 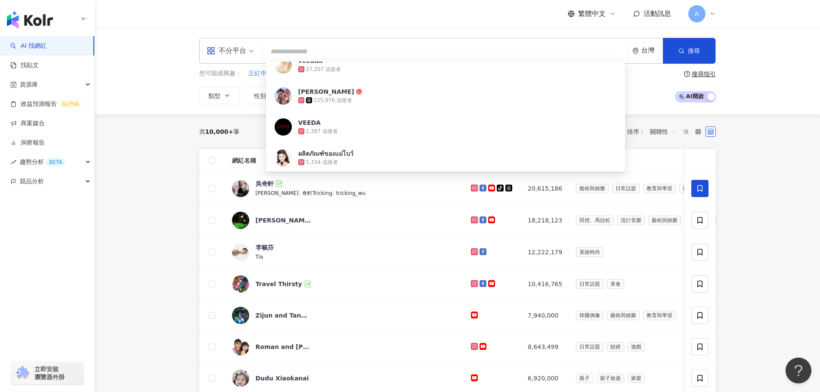 I want to click on button: 野營, so click(x=348, y=74).